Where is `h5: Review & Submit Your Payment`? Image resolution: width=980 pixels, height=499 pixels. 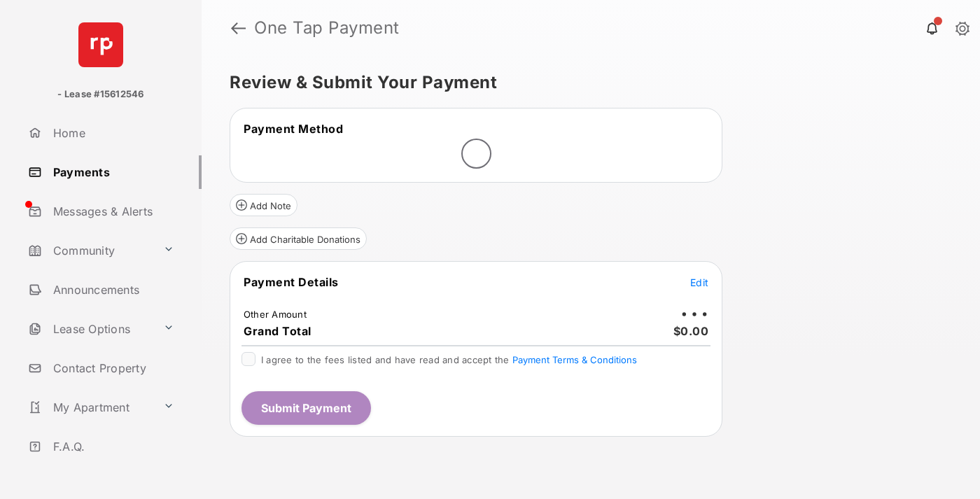
h5: Review & Submit Your Payment is located at coordinates (585, 83).